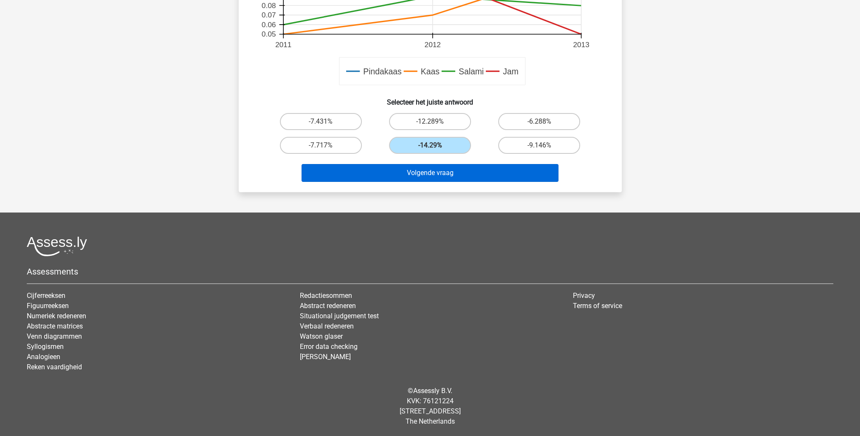 The width and height of the screenshot is (860, 436). I want to click on text: 0.08, so click(268, 6).